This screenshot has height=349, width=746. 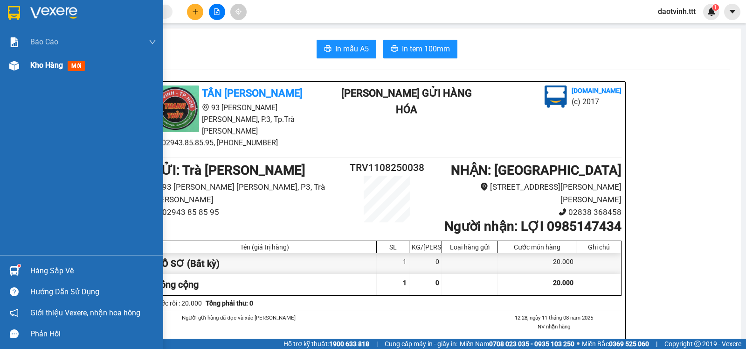 What do you see at coordinates (177, 284) in the screenshot?
I see `span: Tổng cộng` at bounding box center [177, 284].